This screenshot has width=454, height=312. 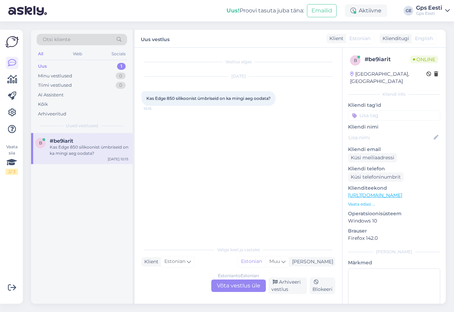 What do you see at coordinates (238, 250) in the screenshot?
I see `div: Valige keel ja vastake` at bounding box center [238, 250].